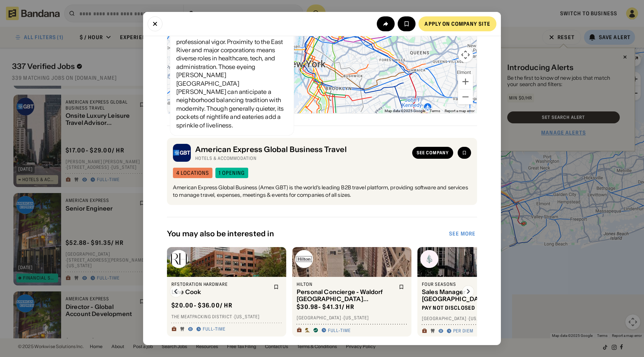 This screenshot has width=644, height=357. Describe the element at coordinates (471, 284) in the screenshot. I see `div: Four Seasons` at that location.